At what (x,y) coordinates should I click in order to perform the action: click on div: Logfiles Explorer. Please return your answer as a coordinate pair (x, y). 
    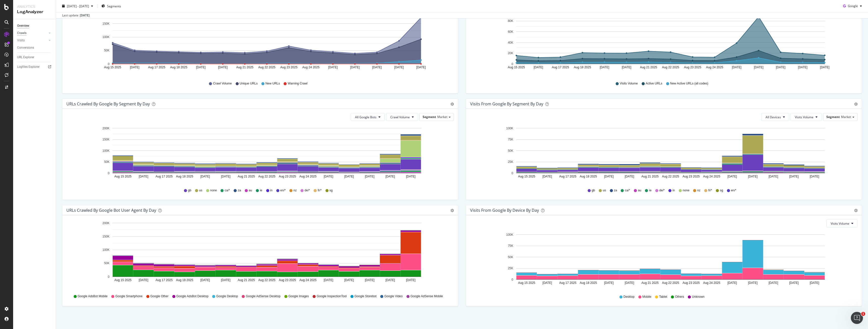
    Looking at the image, I should click on (28, 67).